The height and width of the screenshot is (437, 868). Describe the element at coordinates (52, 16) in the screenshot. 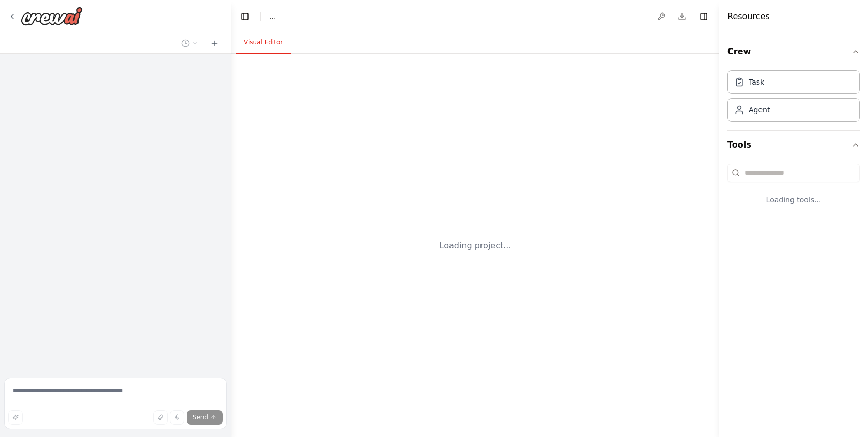

I see `img: Logo` at that location.